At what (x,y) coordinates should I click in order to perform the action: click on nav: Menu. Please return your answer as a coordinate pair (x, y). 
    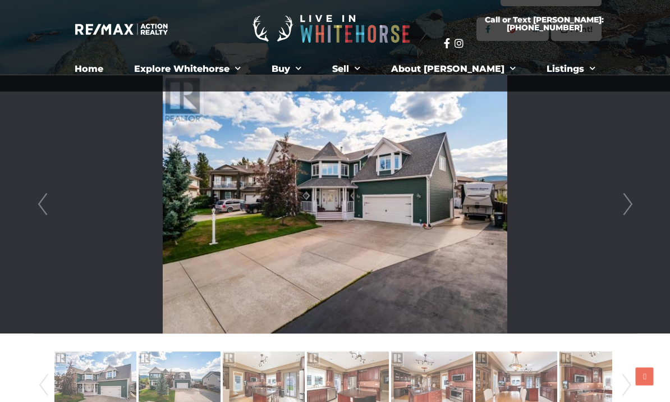
    Looking at the image, I should click on (335, 69).